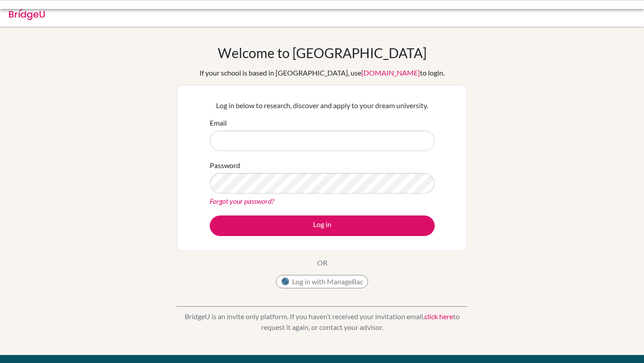 The image size is (644, 363). Describe the element at coordinates (225, 165) in the screenshot. I see `label: Password` at that location.